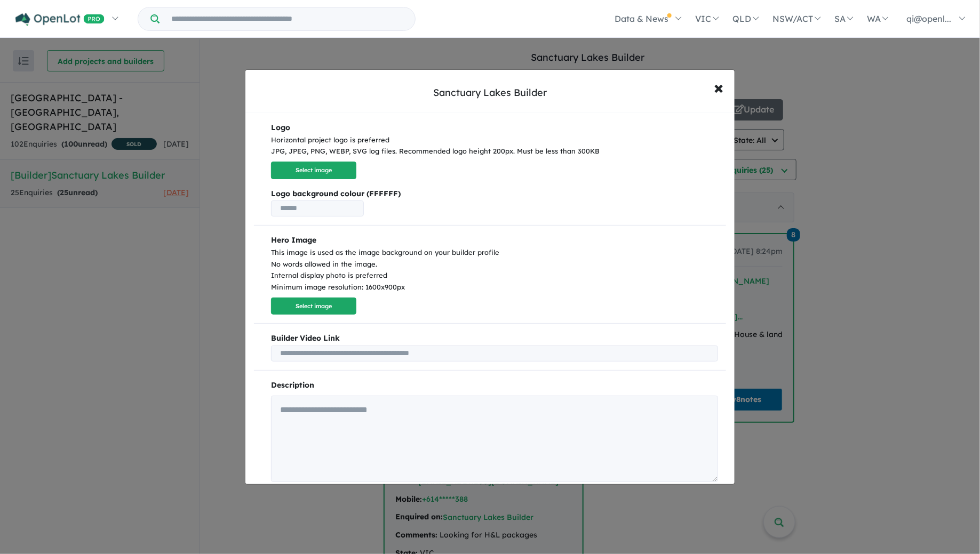 The image size is (980, 554). Describe the element at coordinates (495, 385) in the screenshot. I see `p: Description` at that location.